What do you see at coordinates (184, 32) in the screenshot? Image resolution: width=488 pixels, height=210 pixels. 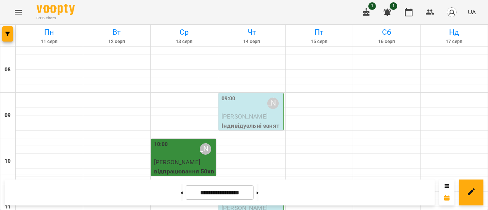 I see `h6: Ср` at bounding box center [184, 32].